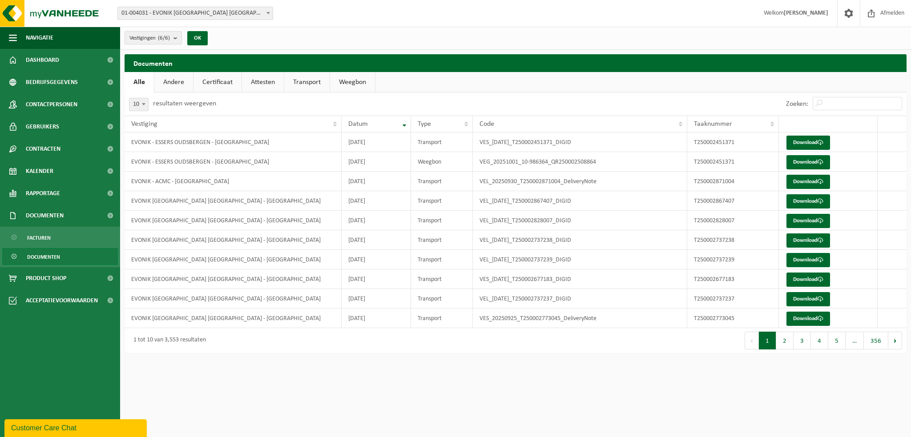  What do you see at coordinates (876, 341) in the screenshot?
I see `button: 356` at bounding box center [876, 341].